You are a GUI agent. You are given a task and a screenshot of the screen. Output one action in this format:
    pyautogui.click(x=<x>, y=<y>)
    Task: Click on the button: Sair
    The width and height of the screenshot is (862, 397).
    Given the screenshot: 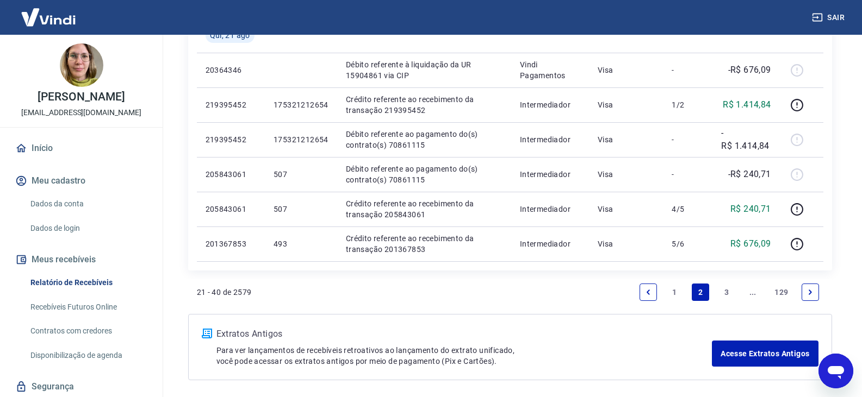 What is the action you would take?
    pyautogui.click(x=829, y=17)
    